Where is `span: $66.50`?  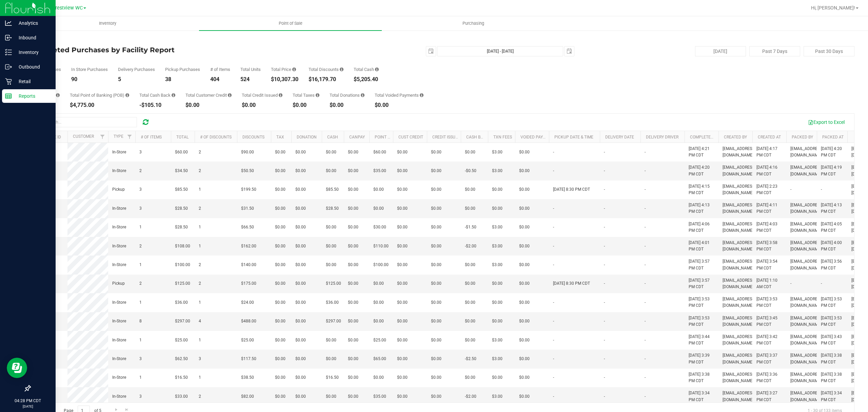
span: $66.50 is located at coordinates (248, 227).